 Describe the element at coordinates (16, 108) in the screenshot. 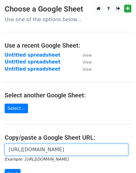

I see `a: Select...` at that location.